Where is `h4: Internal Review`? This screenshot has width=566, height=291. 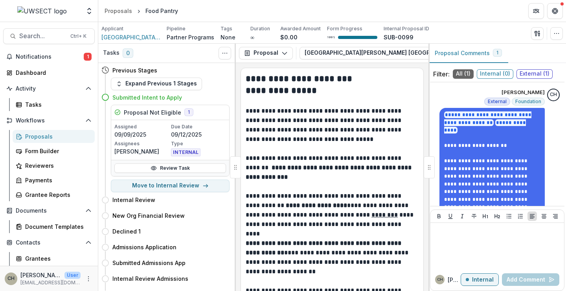 h4: Internal Review is located at coordinates (134, 199).